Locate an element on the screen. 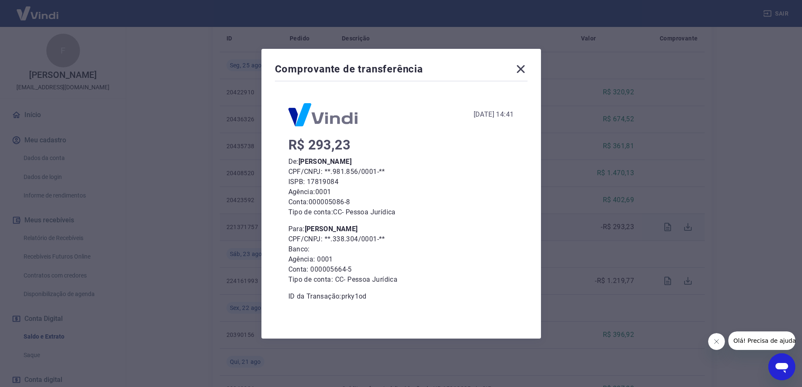  p: Para: is located at coordinates (401, 229).